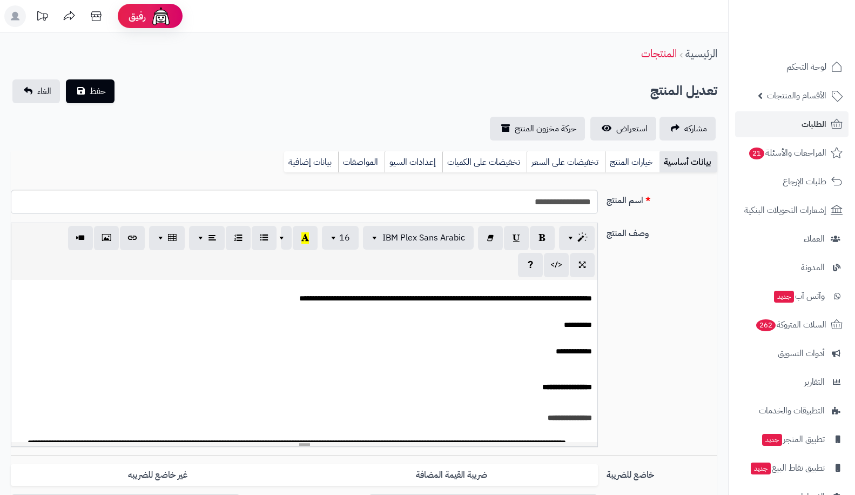 The image size is (855, 495). I want to click on a: المراجعات والأسئلة21, so click(792, 153).